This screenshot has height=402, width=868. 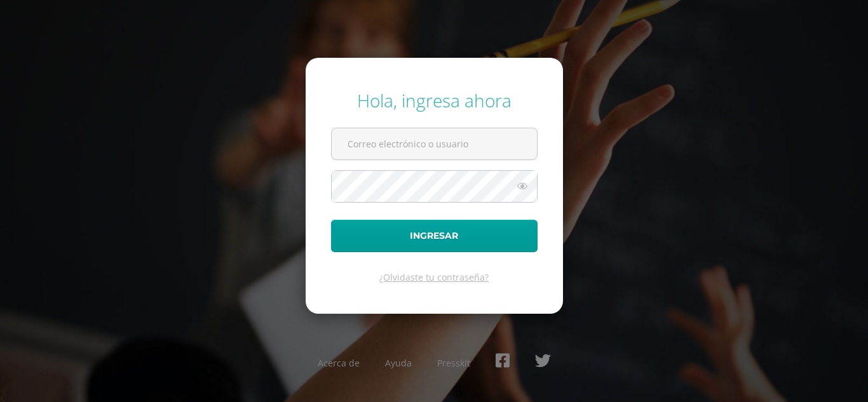 I want to click on button: Ingresar, so click(x=434, y=236).